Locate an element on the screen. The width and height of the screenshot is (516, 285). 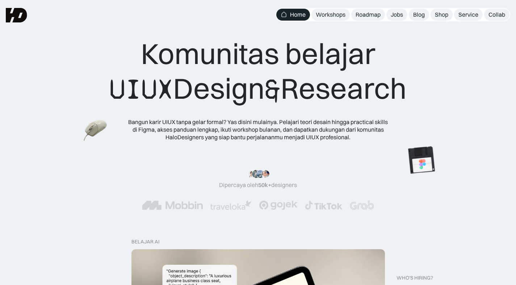
span: UIUX is located at coordinates (141, 89).